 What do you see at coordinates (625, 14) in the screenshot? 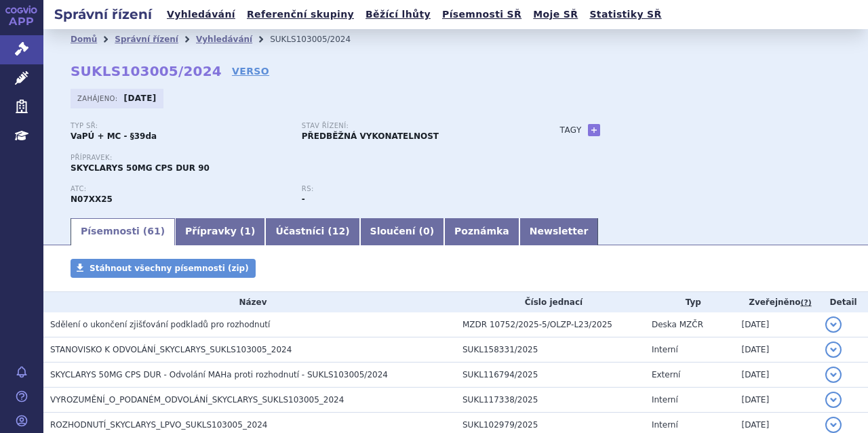
I see `a: Statistiky SŘ` at bounding box center [625, 14].